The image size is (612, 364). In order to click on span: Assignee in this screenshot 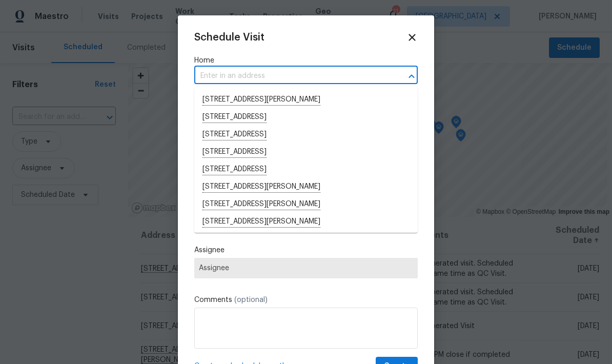, I will do `click(306, 268)`.